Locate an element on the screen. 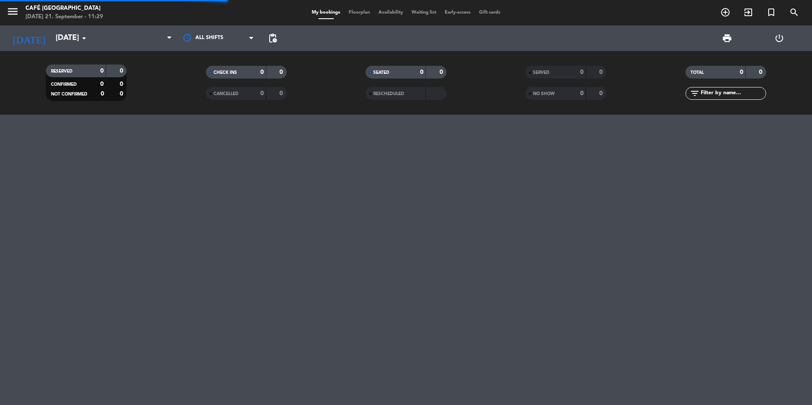 This screenshot has width=812, height=405. span: Floorplan is located at coordinates (359, 12).